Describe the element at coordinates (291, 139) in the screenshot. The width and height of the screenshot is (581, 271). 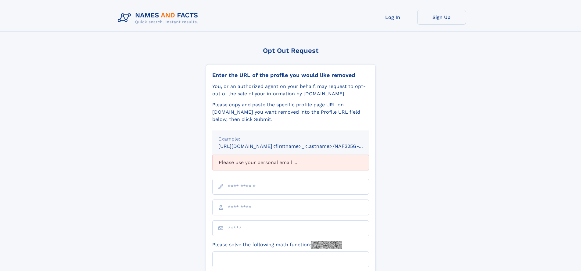
I see `div: Example:` at that location.